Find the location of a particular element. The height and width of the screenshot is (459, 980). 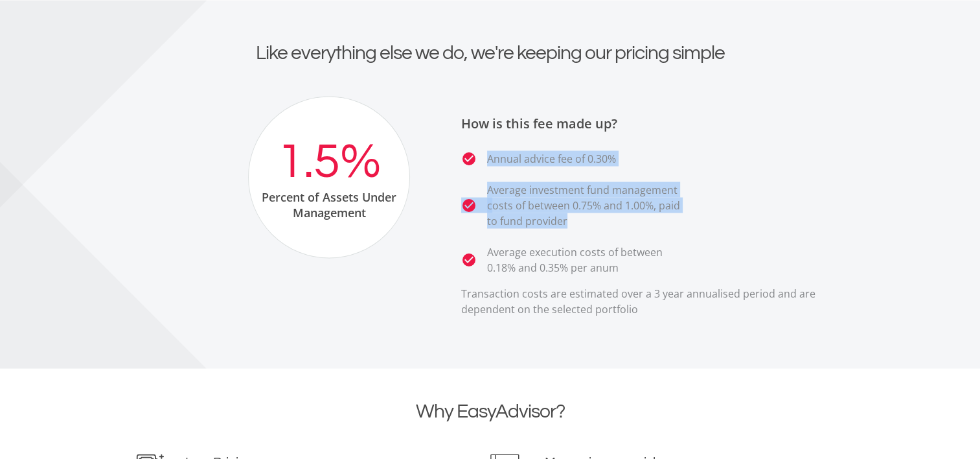

p: Transaction costs are estimated over a 3 year annualised period and are dependent on the selected... is located at coordinates (656, 301).